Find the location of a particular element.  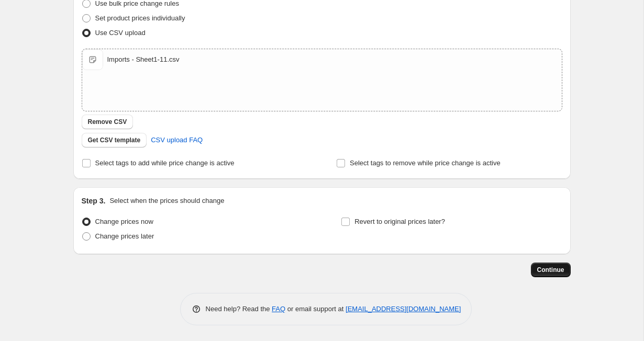

span: Use CSV upload is located at coordinates (120, 32).